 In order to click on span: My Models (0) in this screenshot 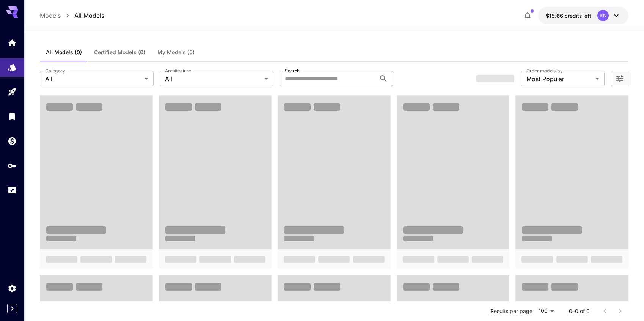, I will do `click(176, 53)`.